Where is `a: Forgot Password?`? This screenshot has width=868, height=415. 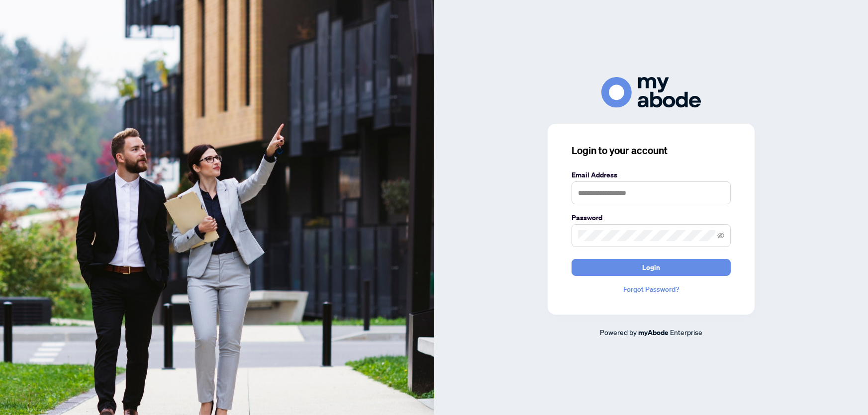 a: Forgot Password? is located at coordinates (651, 289).